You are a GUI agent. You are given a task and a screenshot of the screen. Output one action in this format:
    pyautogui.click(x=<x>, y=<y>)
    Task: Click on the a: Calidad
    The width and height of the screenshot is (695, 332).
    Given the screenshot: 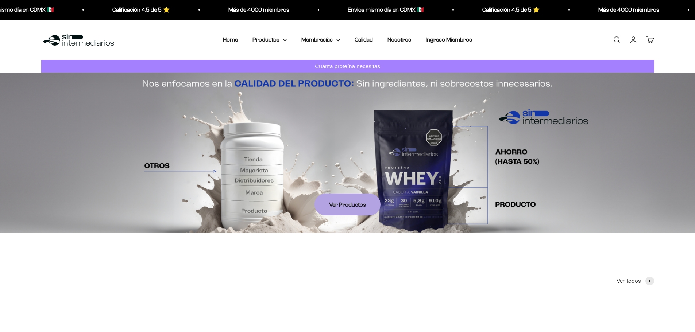 What is the action you would take?
    pyautogui.click(x=364, y=39)
    